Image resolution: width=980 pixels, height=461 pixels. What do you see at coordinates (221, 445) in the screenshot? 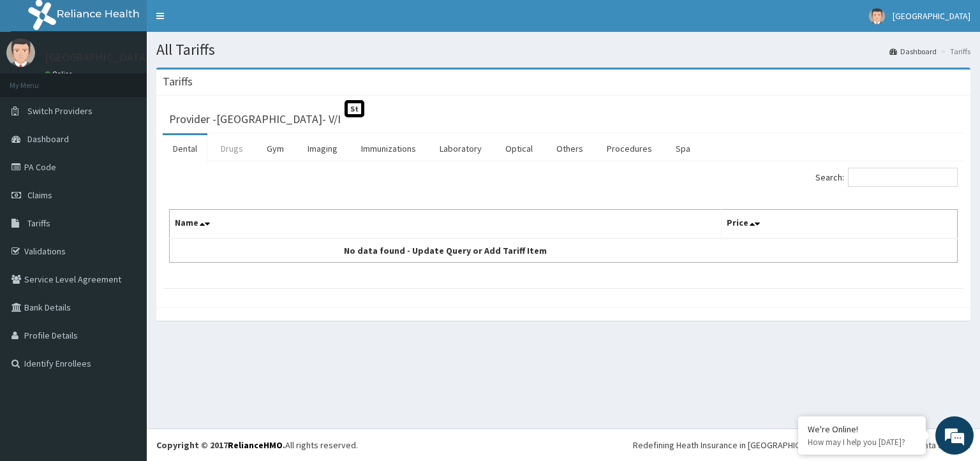
I see `strong: Copyright © 2017 .` at bounding box center [221, 445].